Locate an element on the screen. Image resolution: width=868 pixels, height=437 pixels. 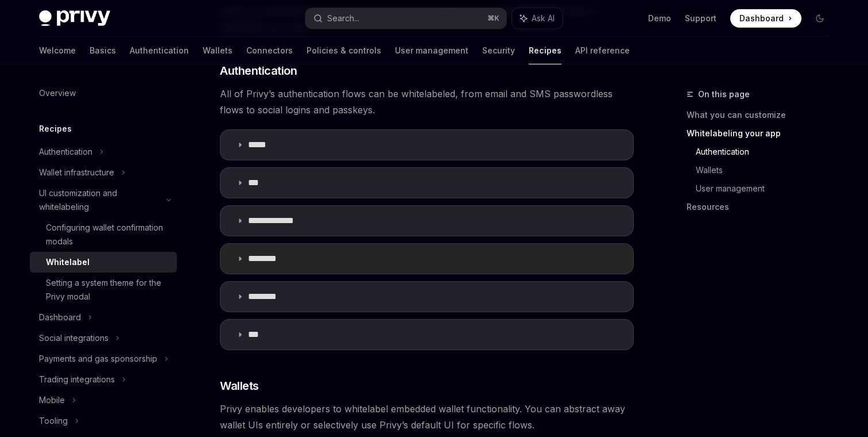
div: Mobile is located at coordinates (51, 400).